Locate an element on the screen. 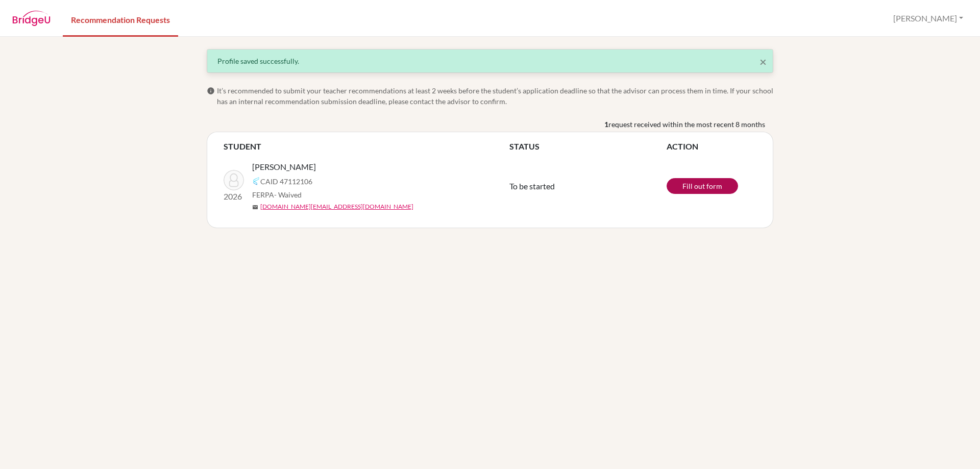 The image size is (980, 469). th: STUDENT is located at coordinates (366, 146).